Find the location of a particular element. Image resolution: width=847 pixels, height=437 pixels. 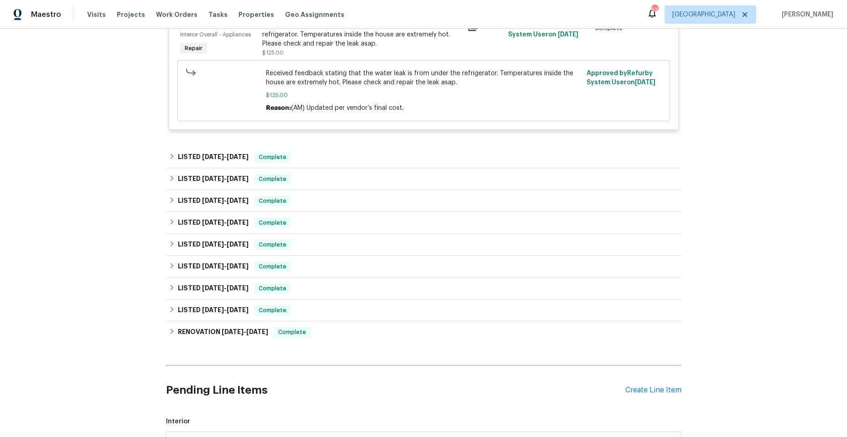

span: Interior Overall - Appliances is located at coordinates (215, 35).